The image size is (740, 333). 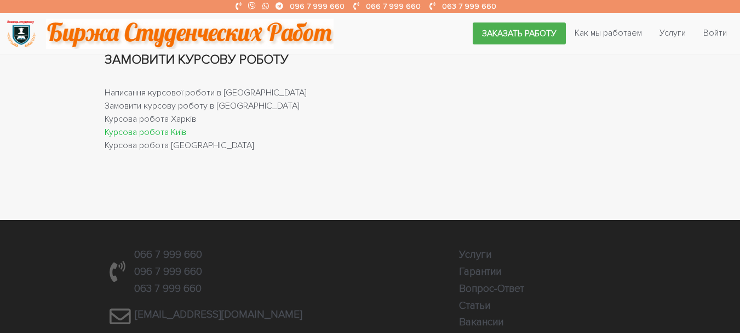 What do you see at coordinates (150, 119) in the screenshot?
I see `a: Курсова робота Харків` at bounding box center [150, 119].